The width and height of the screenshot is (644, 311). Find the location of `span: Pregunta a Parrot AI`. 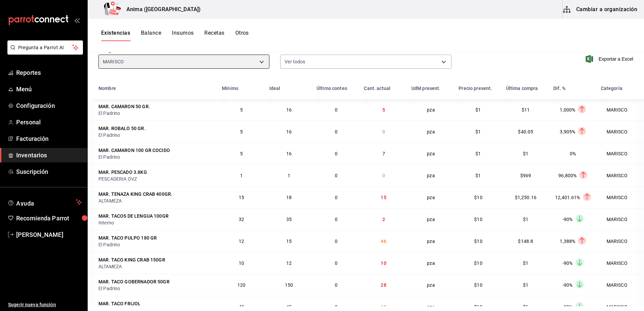

span: Pregunta a Parrot AI is located at coordinates (45, 47).